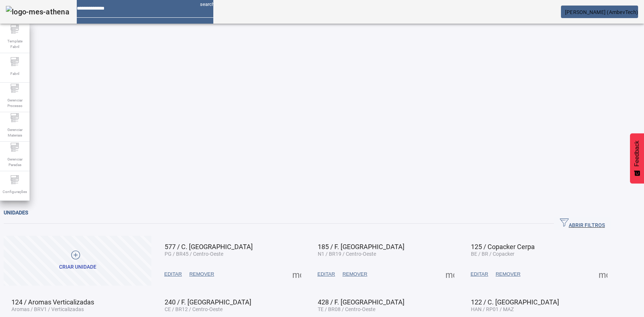 The image size is (644, 317). I want to click on span: Gerenciar Processo, so click(15, 103).